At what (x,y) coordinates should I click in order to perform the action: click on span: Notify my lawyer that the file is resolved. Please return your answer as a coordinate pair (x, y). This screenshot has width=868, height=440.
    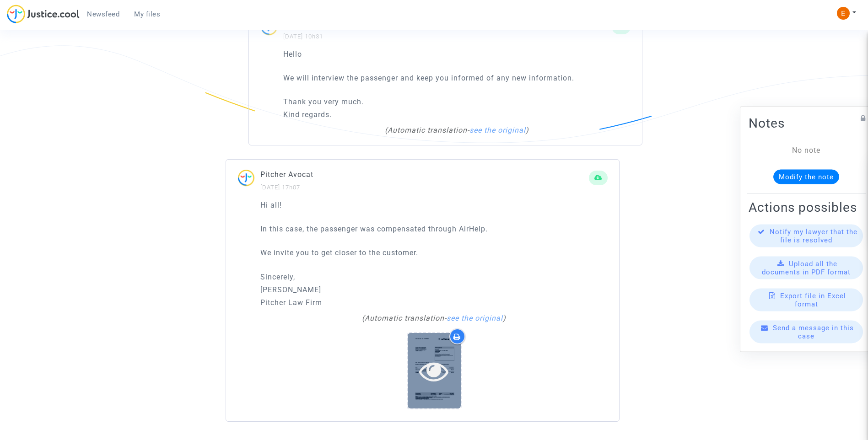
    Looking at the image, I should click on (814, 236).